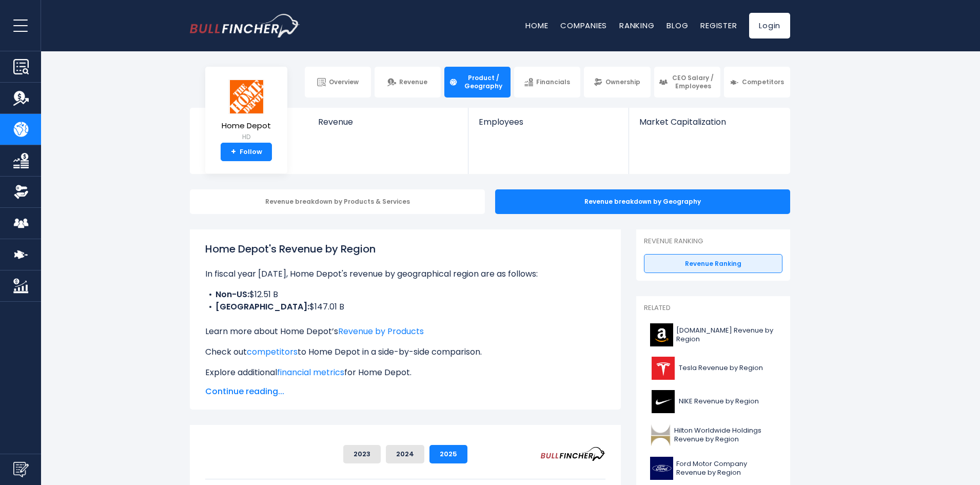 The width and height of the screenshot is (980, 485). What do you see at coordinates (405, 307) in the screenshot?
I see `li: $147.01 B` at bounding box center [405, 307].